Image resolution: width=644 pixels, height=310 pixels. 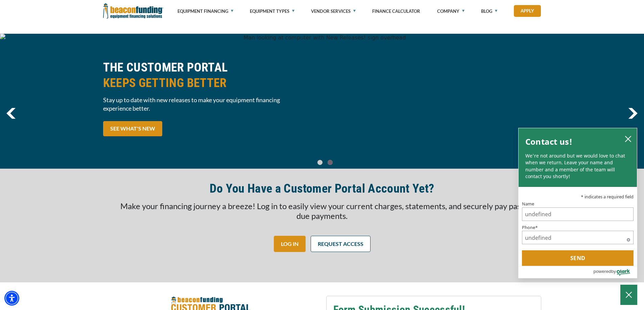 What do you see at coordinates (628, 139) in the screenshot?
I see `button: close chatbox` at bounding box center [628, 139].